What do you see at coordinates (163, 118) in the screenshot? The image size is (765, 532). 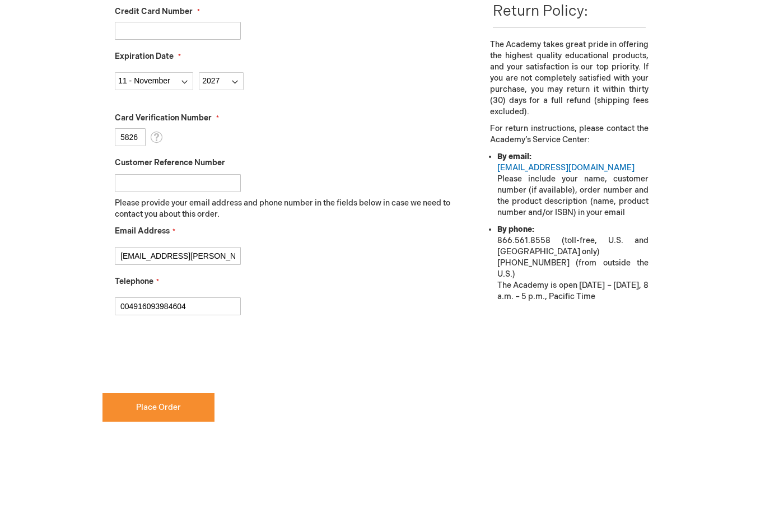 I see `span: Card Verification Number` at bounding box center [163, 118].